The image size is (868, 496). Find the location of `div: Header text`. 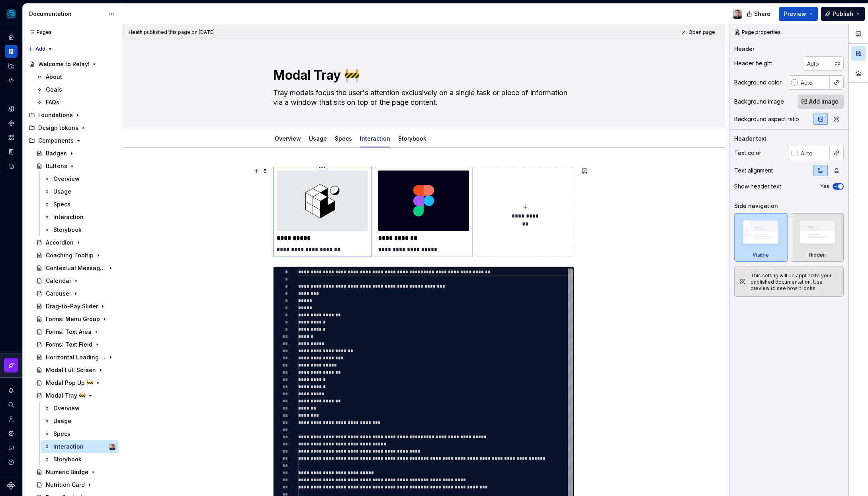

div: Header text is located at coordinates (750, 138).